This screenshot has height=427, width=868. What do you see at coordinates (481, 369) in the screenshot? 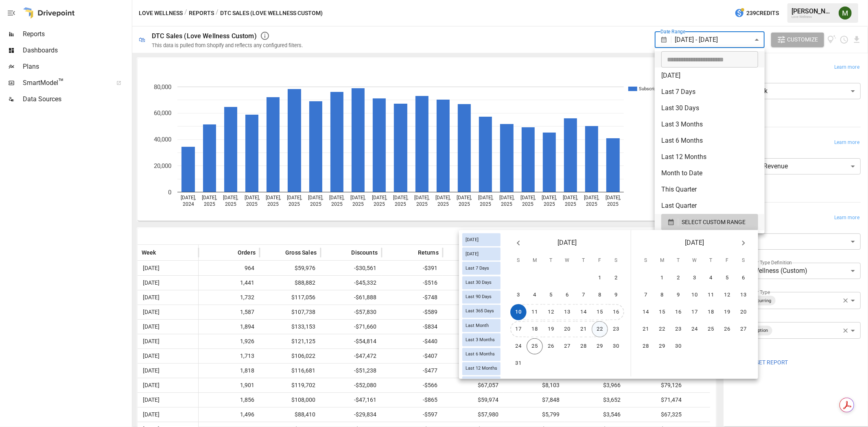
I see `span: Last 12 Months` at bounding box center [481, 369].